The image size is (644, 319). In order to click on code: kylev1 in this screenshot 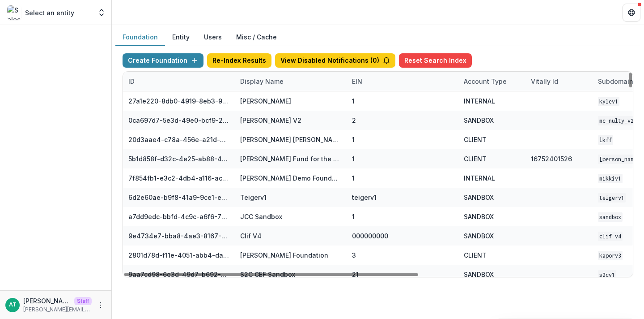, I will do `click(609, 102)`.